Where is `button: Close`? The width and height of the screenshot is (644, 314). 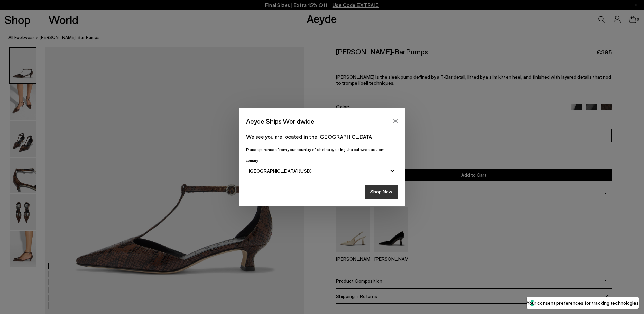
button: Close is located at coordinates (395, 121).